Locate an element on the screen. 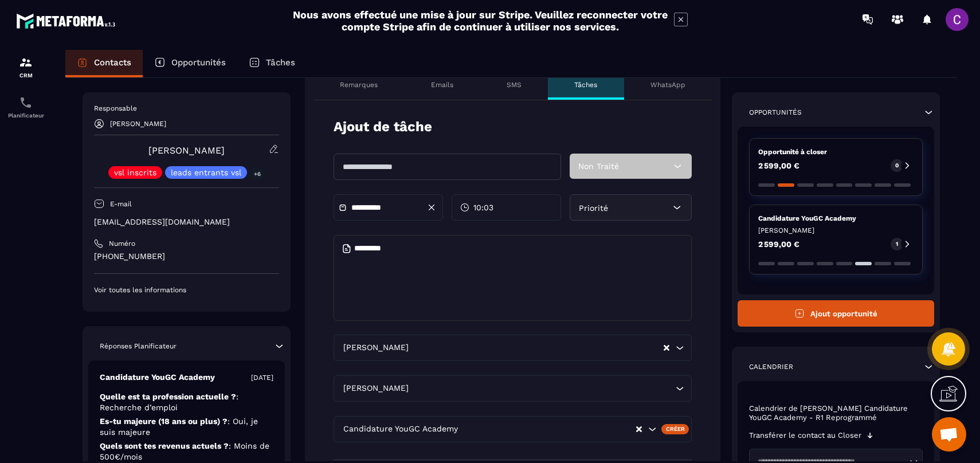 The width and height of the screenshot is (980, 463). a: Tâches is located at coordinates (272, 64).